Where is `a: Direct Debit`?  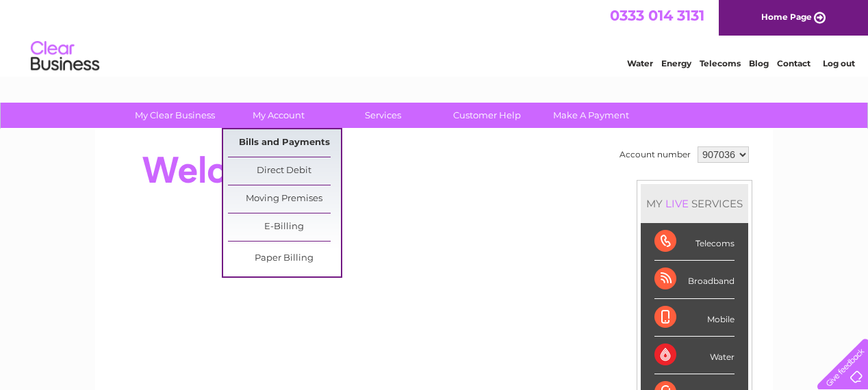 a: Direct Debit is located at coordinates (284, 171).